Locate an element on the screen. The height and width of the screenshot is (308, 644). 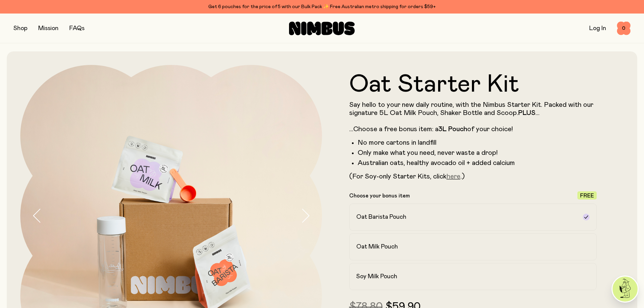
strong: PLUS is located at coordinates (527, 113).